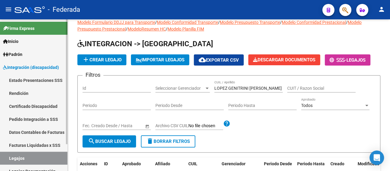 The image size is (390, 171). I want to click on mat-icon: delete, so click(150, 141).